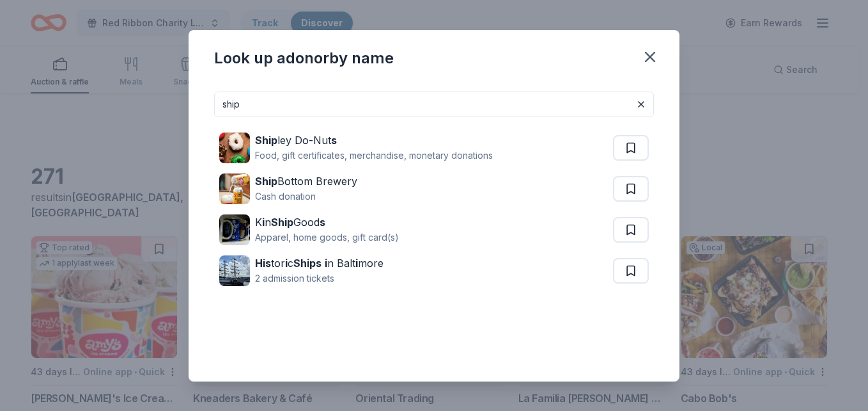 The image size is (868, 411). I want to click on img: Image for Ship Bottom Brewery, so click(234, 189).